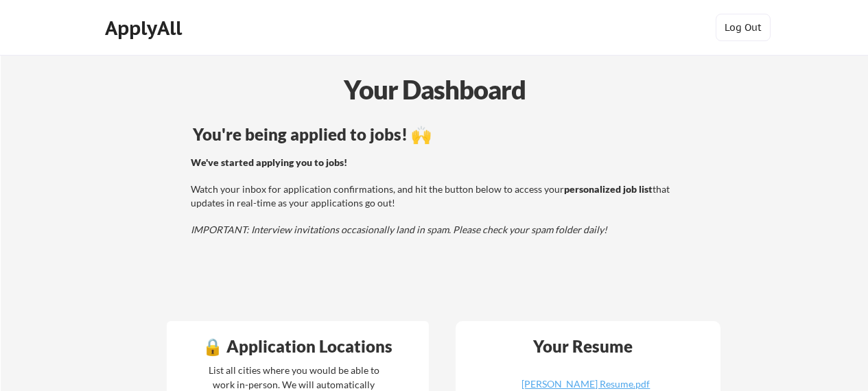  I want to click on em: IMPORTANT: Interview invitations occasionally land in spam. Please check your spam folder daily!, so click(398, 229).